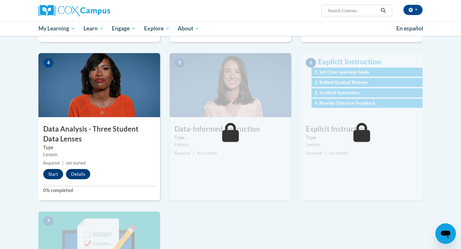  I want to click on span: Engage, so click(124, 29).